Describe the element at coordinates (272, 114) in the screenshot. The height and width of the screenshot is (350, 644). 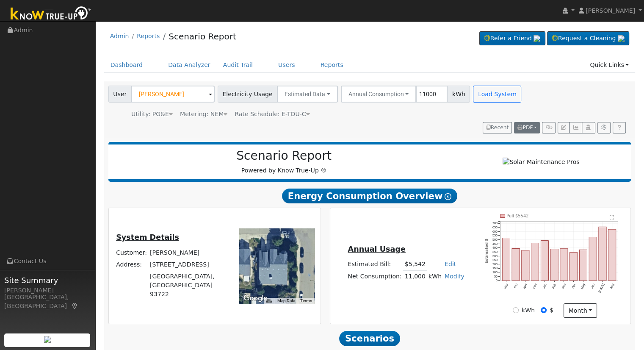
I see `span: Alias: None` at that location.